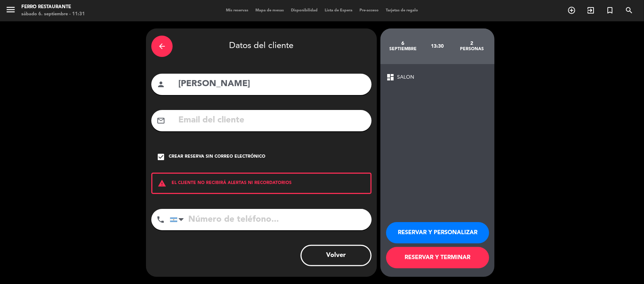 This screenshot has height=284, width=644. What do you see at coordinates (53, 7) in the screenshot?
I see `div: Ferro Restaurante` at bounding box center [53, 7].